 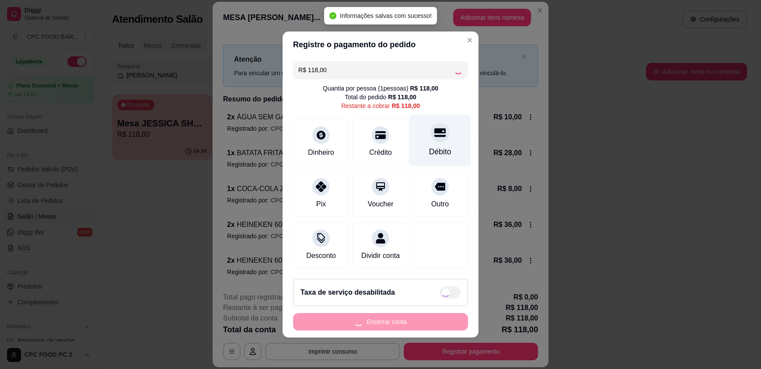 I want to click on span: check-circle, so click(x=333, y=16).